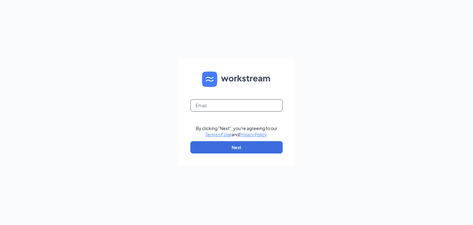  Describe the element at coordinates (218, 134) in the screenshot. I see `a: Terms of Use` at that location.